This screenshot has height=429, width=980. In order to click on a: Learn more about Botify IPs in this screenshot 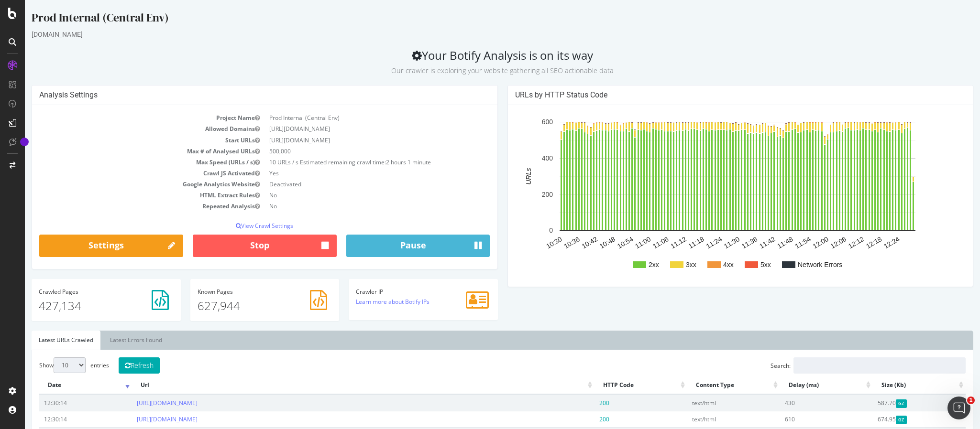, I will do `click(368, 302)`.